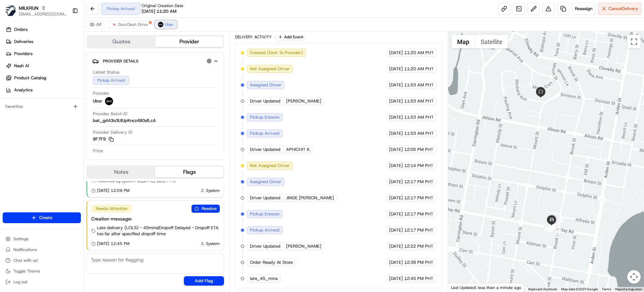 The height and width of the screenshot is (292, 644). I want to click on span: Cancel Delivery, so click(624, 9).